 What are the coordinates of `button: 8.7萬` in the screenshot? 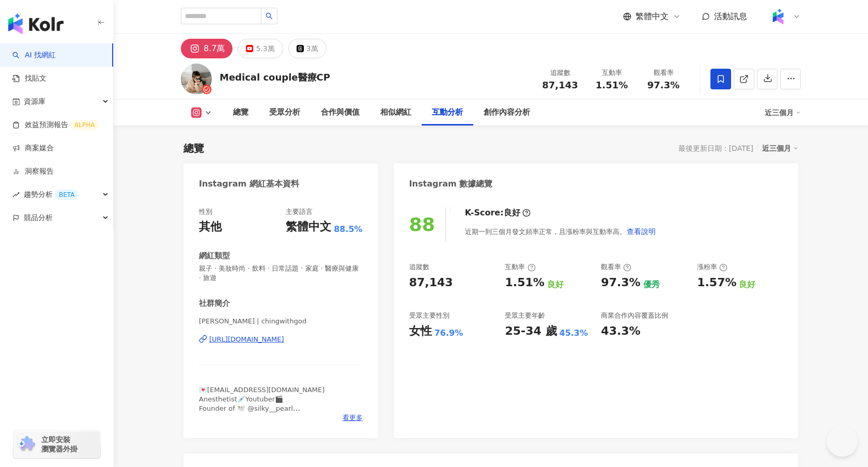 It's located at (207, 49).